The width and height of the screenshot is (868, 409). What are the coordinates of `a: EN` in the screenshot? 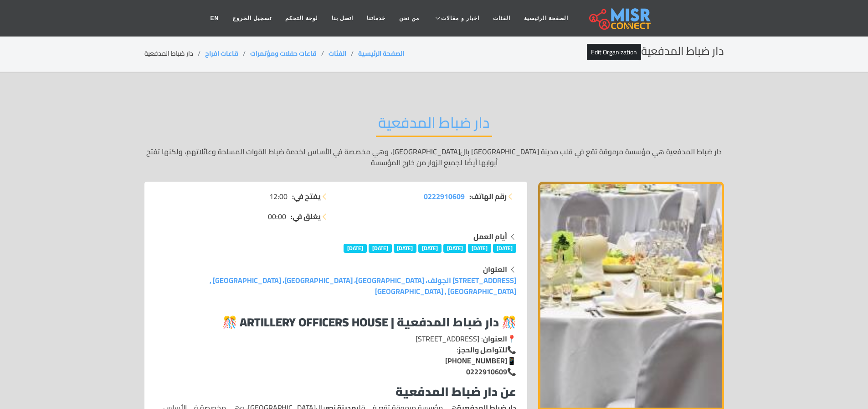 It's located at (215, 18).